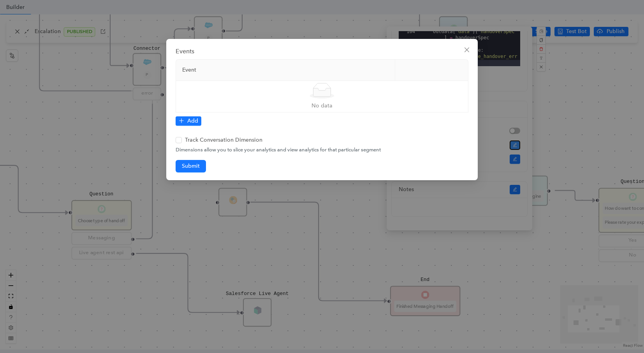 This screenshot has height=353, width=644. What do you see at coordinates (285, 70) in the screenshot?
I see `th: Event` at bounding box center [285, 70].